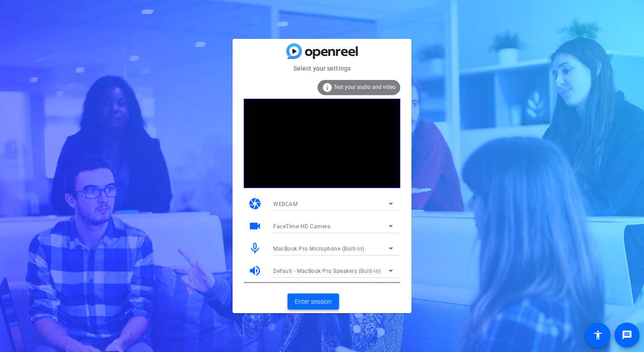 Image resolution: width=644 pixels, height=352 pixels. What do you see at coordinates (322, 68) in the screenshot?
I see `mat-card-subtitle: Select your settings` at bounding box center [322, 68].